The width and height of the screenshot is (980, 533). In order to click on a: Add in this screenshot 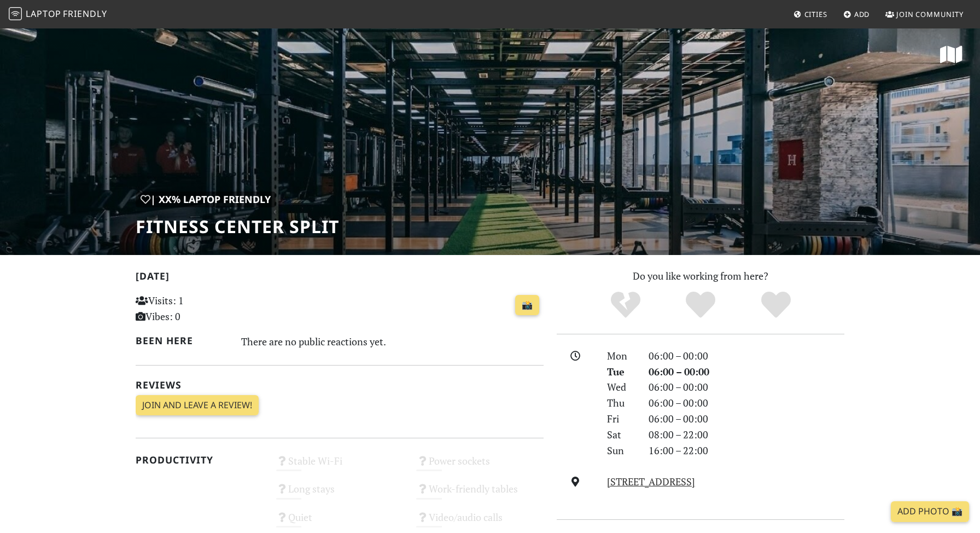, I will do `click(856, 14)`.